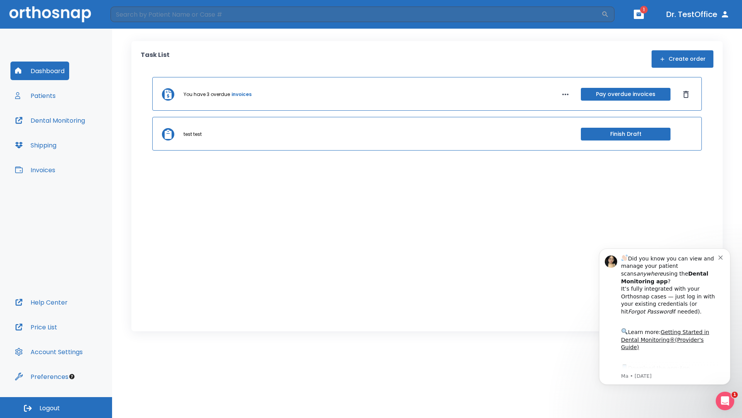 This screenshot has height=418, width=742. Describe the element at coordinates (72, 376) in the screenshot. I see `div: Tooltip anchor` at that location.